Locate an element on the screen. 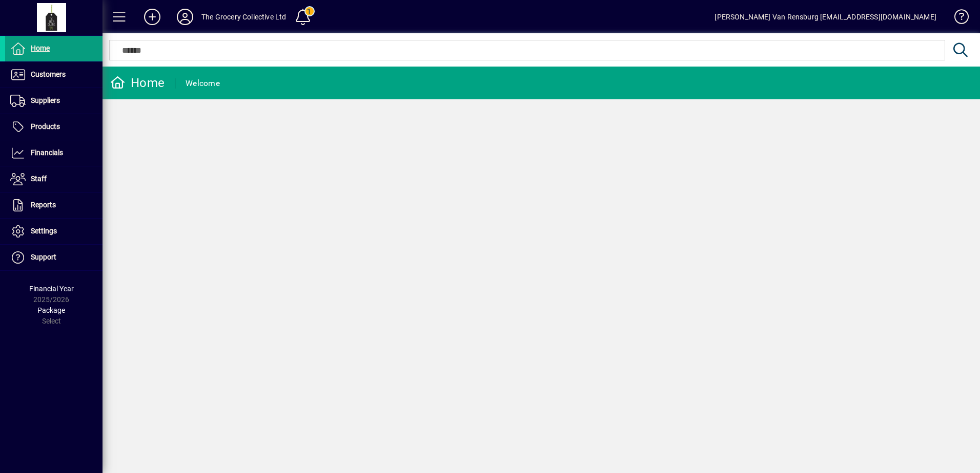  a: Reports is located at coordinates (54, 205).